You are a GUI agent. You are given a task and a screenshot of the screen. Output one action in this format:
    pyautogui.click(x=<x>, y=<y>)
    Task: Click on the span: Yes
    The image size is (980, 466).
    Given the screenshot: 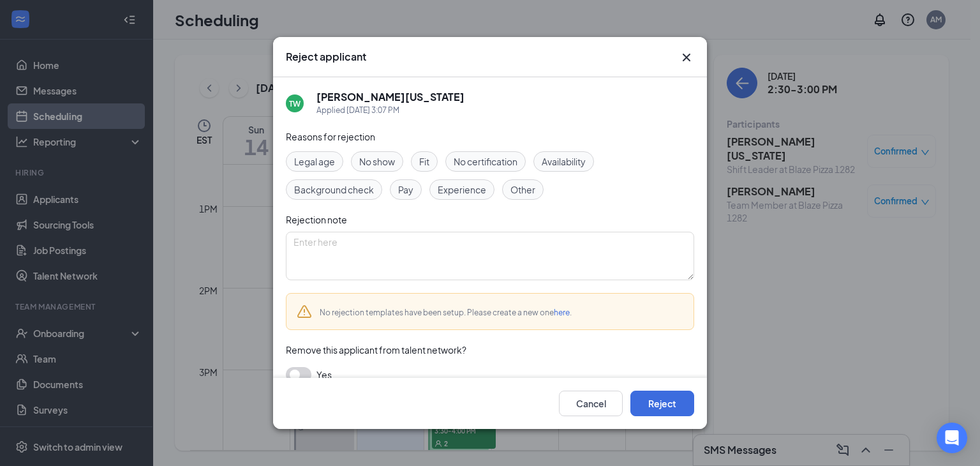 What is the action you would take?
    pyautogui.click(x=324, y=375)
    